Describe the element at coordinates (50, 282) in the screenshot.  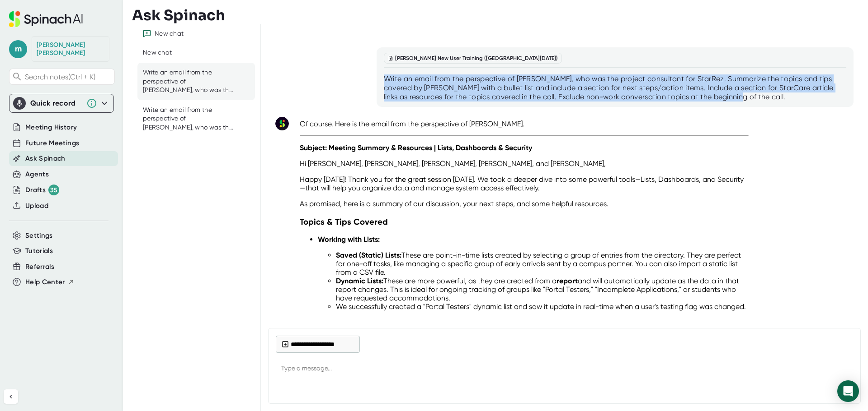
I see `button: Help Center` at that location.